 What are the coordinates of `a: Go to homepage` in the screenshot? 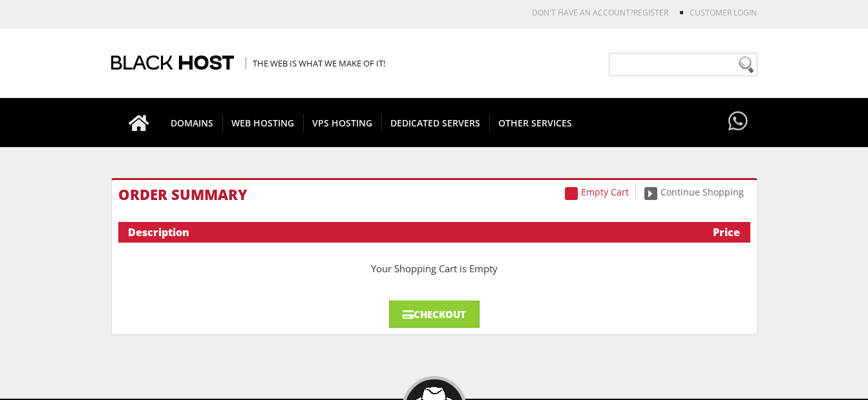 It's located at (139, 123).